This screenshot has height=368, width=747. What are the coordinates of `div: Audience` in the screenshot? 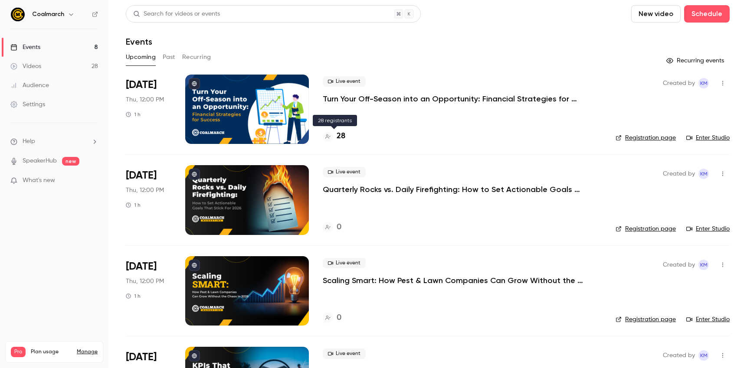 It's located at (30, 85).